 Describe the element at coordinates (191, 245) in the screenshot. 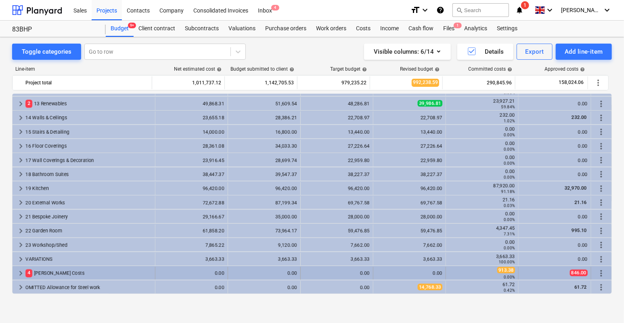

I see `div: 7,865.22` at that location.